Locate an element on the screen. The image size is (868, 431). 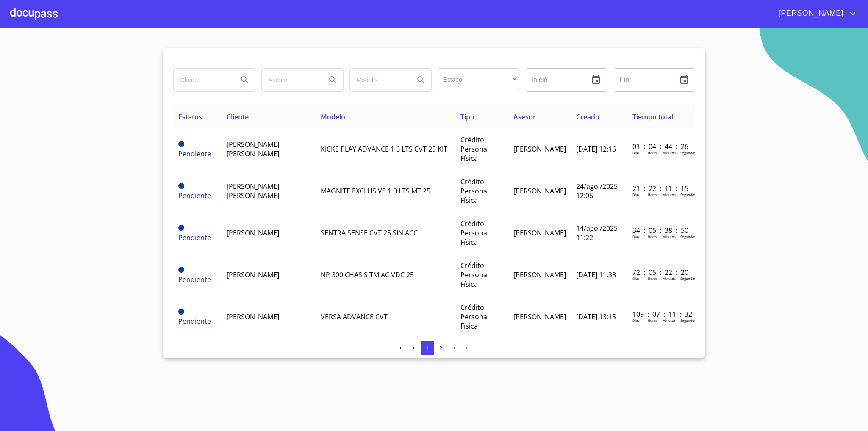
span: Creado is located at coordinates (587, 117).